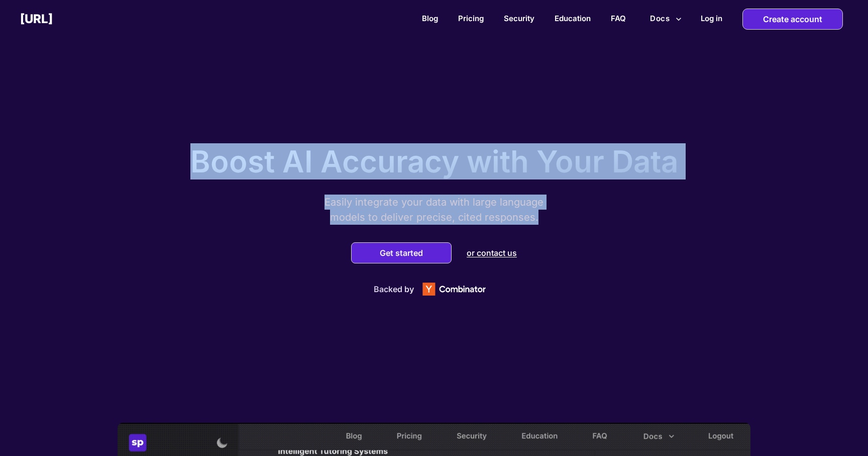 This screenshot has width=868, height=456. Describe the element at coordinates (519, 18) in the screenshot. I see `a: Security` at that location.